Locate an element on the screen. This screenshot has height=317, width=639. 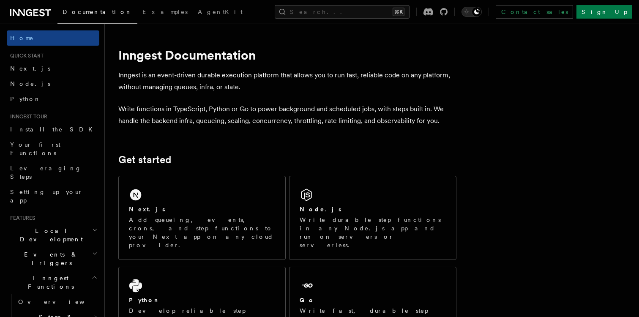
button: Events & Triggers is located at coordinates (53, 259).